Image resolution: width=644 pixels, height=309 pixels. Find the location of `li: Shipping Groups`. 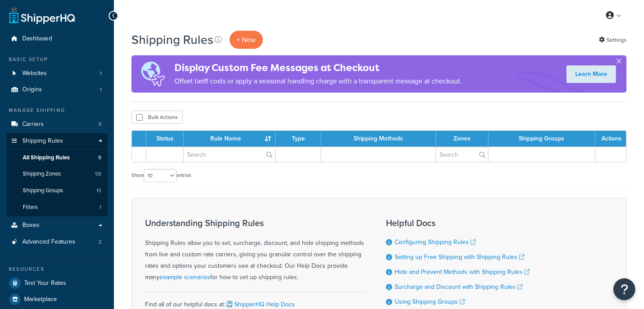

li: Shipping Groups is located at coordinates (57, 191).